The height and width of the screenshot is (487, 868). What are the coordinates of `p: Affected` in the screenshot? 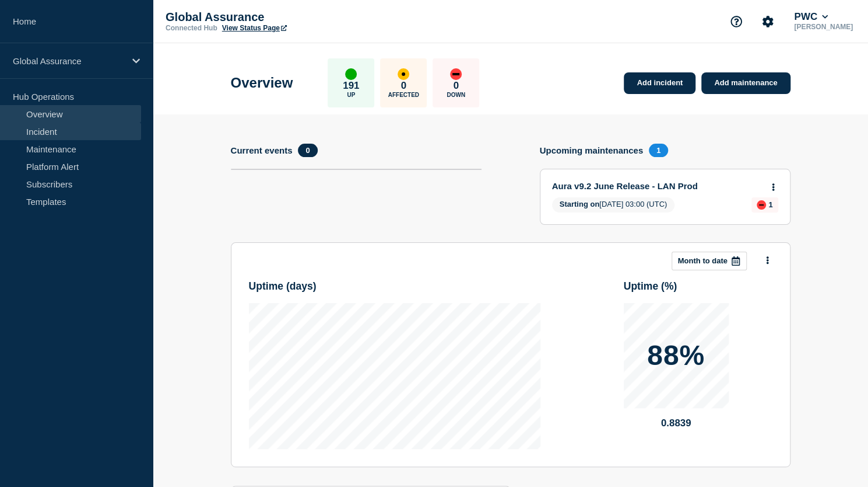 It's located at (403, 95).